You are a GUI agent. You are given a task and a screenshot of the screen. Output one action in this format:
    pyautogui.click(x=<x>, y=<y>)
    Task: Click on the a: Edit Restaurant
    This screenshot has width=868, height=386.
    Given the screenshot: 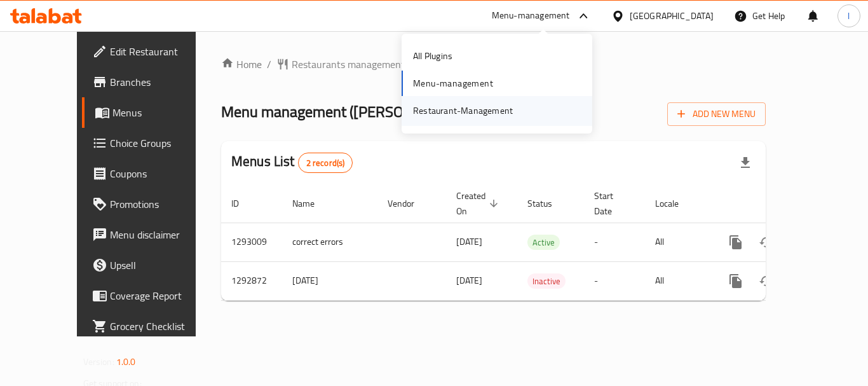 What is the action you would take?
    pyautogui.click(x=152, y=52)
    